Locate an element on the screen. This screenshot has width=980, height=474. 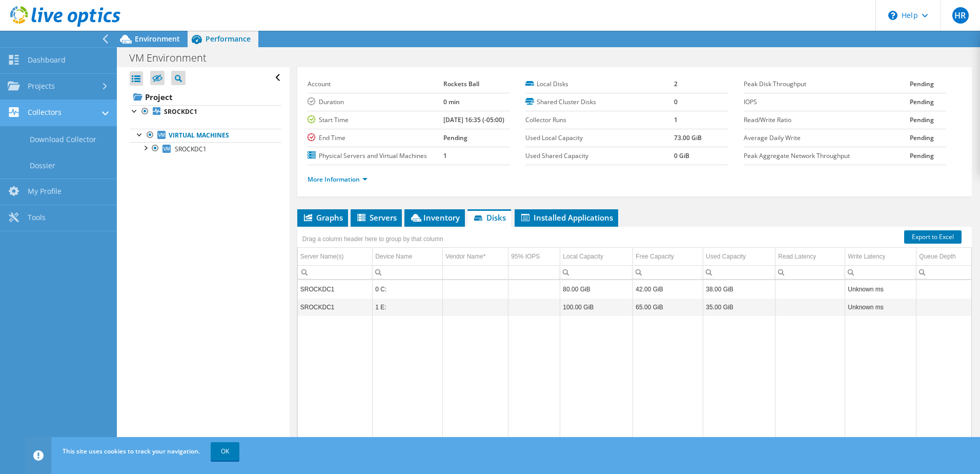
label: Peak Disk Throughput is located at coordinates (827, 84).